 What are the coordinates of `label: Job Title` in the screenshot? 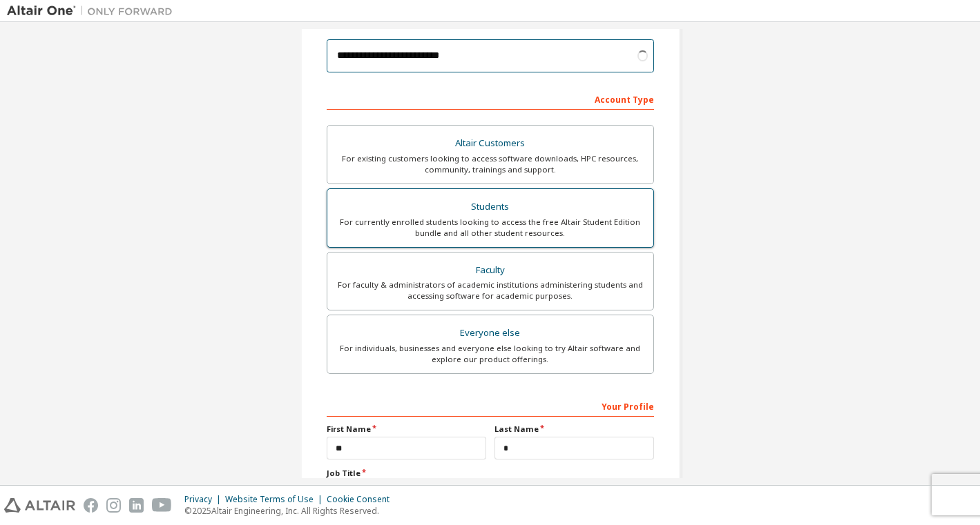 It's located at (490, 473).